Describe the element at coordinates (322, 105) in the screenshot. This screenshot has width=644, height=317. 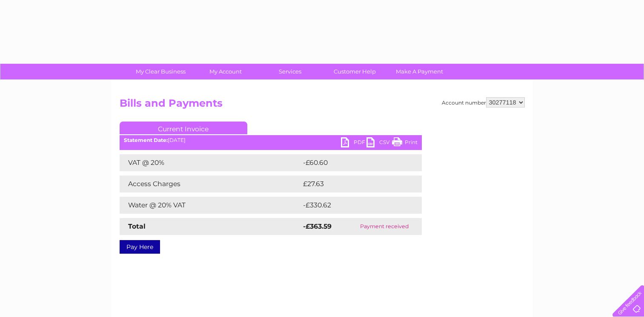
I see `h2: Bills and Payments` at that location.